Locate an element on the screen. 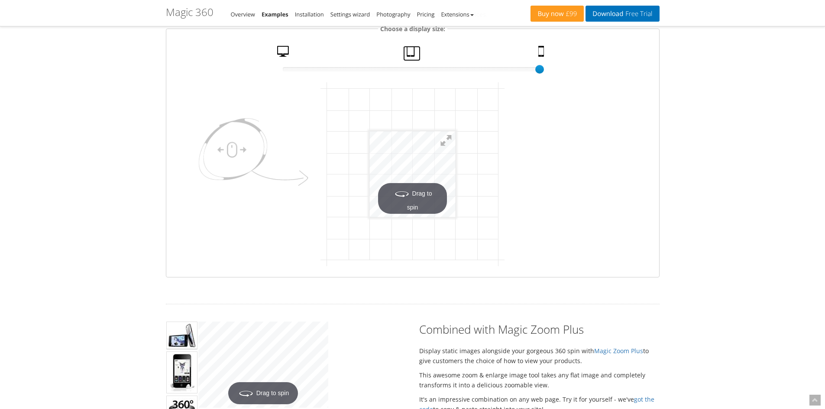 This screenshot has height=409, width=825. a: Pricing is located at coordinates (425, 14).